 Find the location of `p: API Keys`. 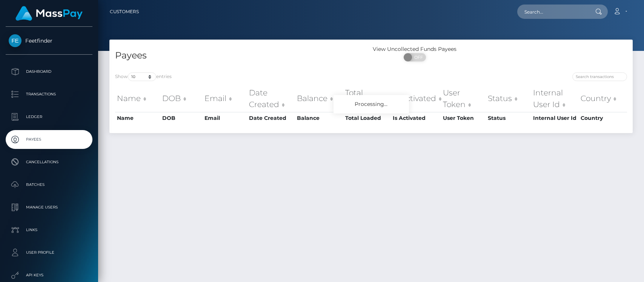

p: API Keys is located at coordinates (49, 275).